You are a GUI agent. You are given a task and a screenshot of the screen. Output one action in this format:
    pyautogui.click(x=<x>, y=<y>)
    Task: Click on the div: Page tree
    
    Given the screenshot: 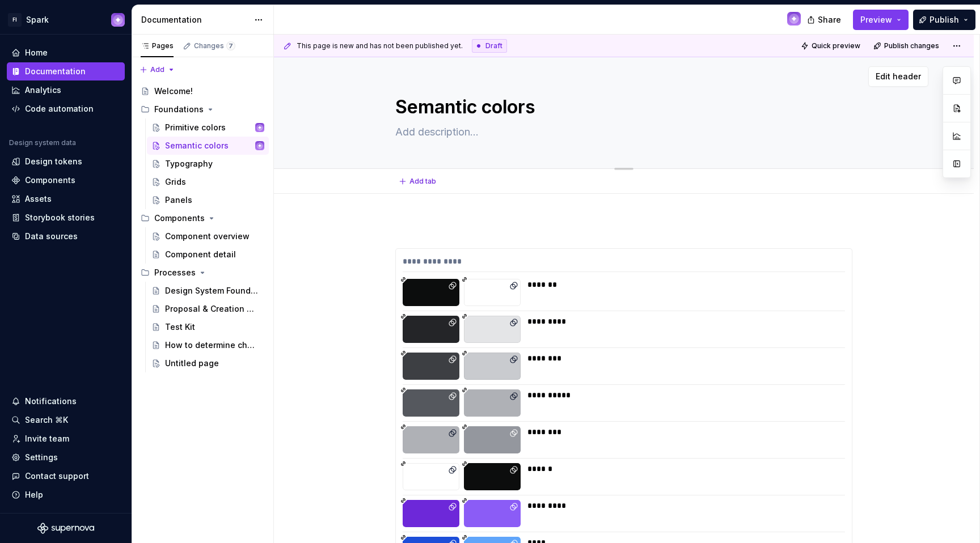 What is the action you would take?
    pyautogui.click(x=203, y=227)
    